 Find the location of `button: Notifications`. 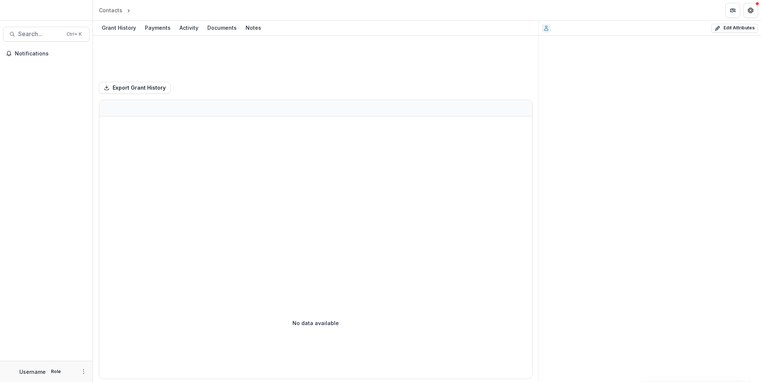

button: Notifications is located at coordinates (46, 53).